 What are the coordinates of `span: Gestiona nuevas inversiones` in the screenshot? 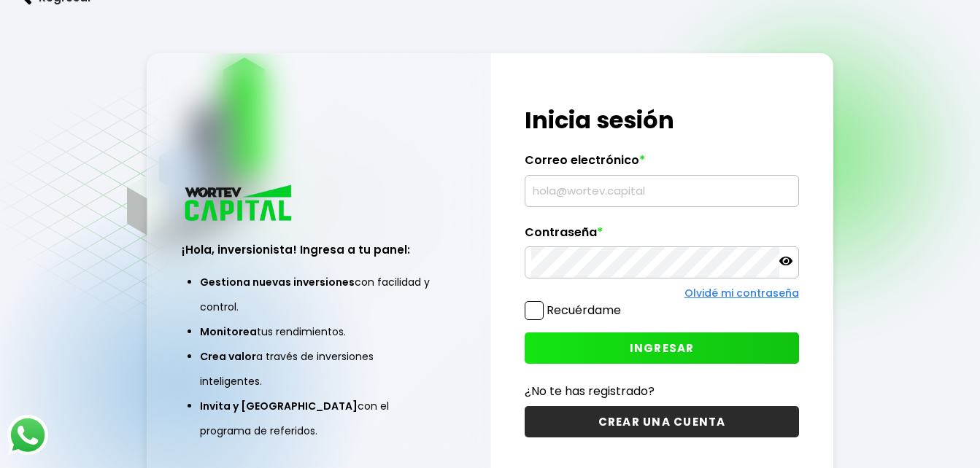 It's located at (277, 282).